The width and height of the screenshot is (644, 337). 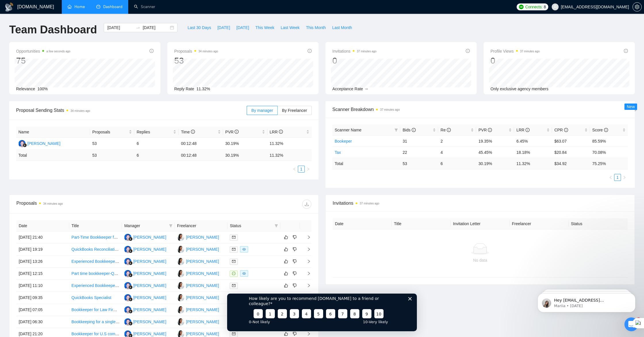 What do you see at coordinates (265, 28) in the screenshot?
I see `span: This Week` at bounding box center [265, 28].